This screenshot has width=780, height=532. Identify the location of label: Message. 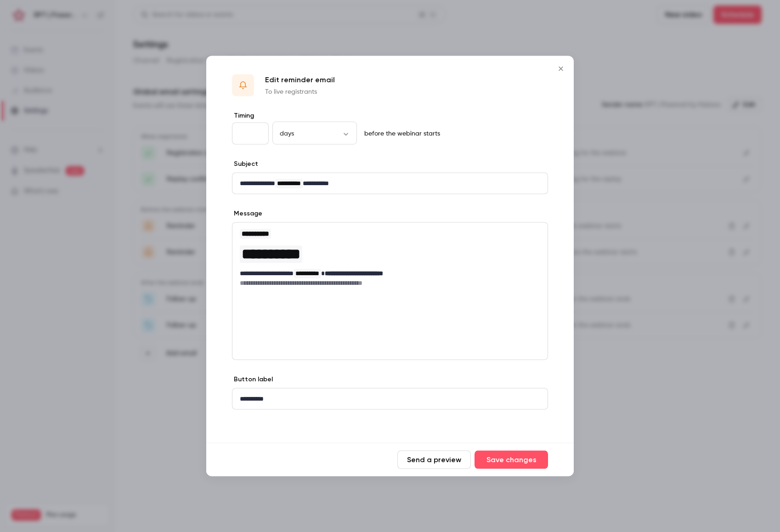
(247, 214).